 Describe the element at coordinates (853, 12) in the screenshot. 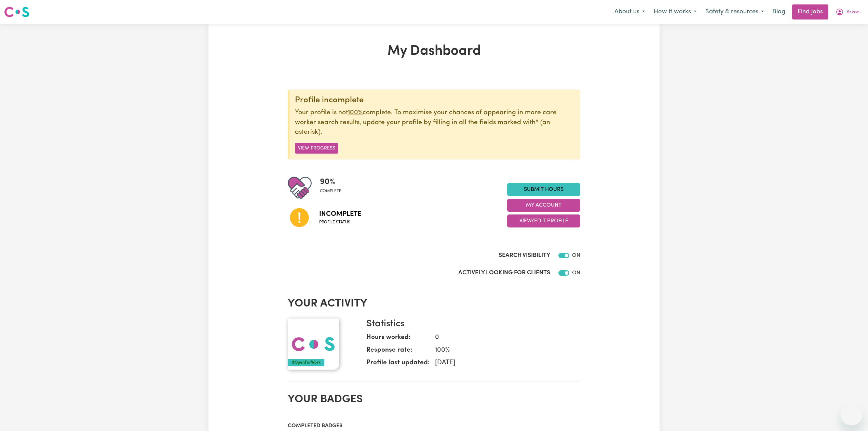

I see `span: Arzoo` at that location.